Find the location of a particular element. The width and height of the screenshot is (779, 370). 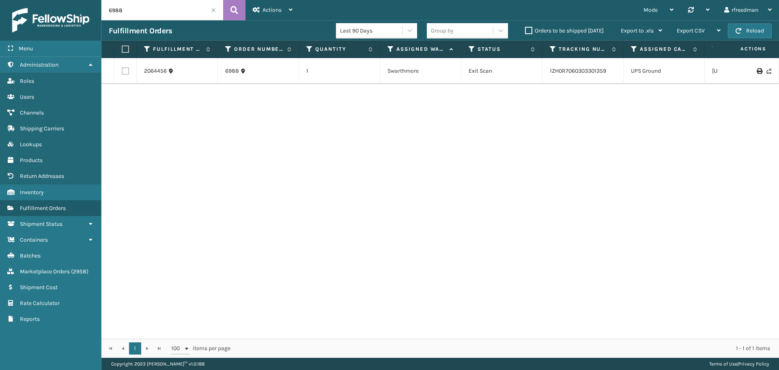

span: Menu is located at coordinates (26, 48).